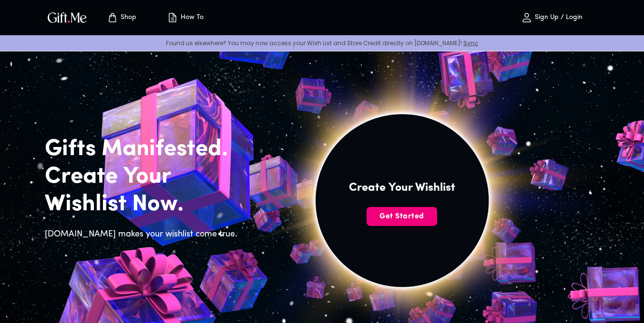  Describe the element at coordinates (67, 17) in the screenshot. I see `img: GiftMe Logo` at that location.